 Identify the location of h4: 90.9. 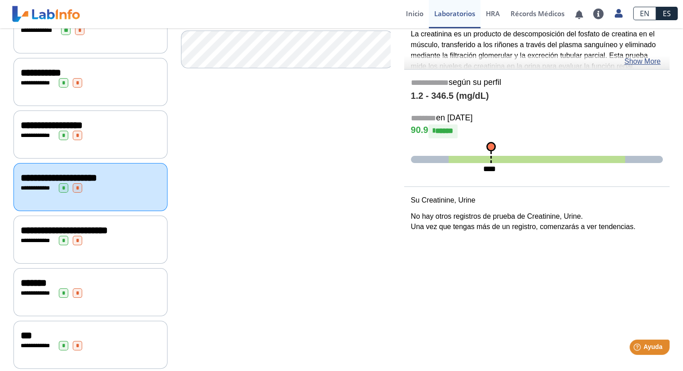
(537, 131).